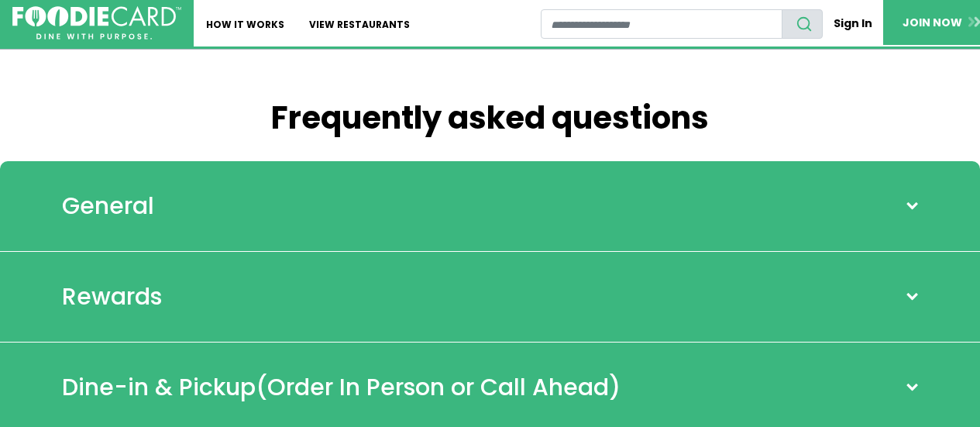 The image size is (980, 427). Describe the element at coordinates (438, 387) in the screenshot. I see `span: (Order In Person or Call Ahead)` at that location.